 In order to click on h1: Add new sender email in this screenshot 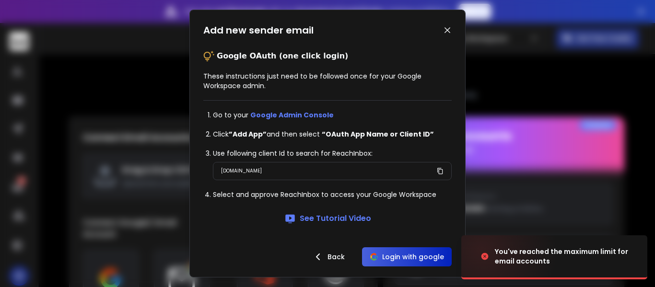, I will do `click(258, 30)`.